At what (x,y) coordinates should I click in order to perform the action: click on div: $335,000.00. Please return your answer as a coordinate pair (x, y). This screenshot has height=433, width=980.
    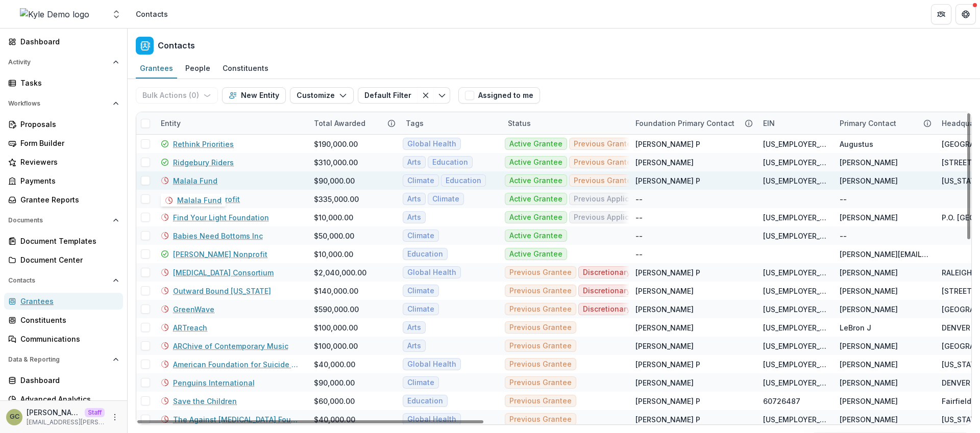
    Looking at the image, I should click on (336, 199).